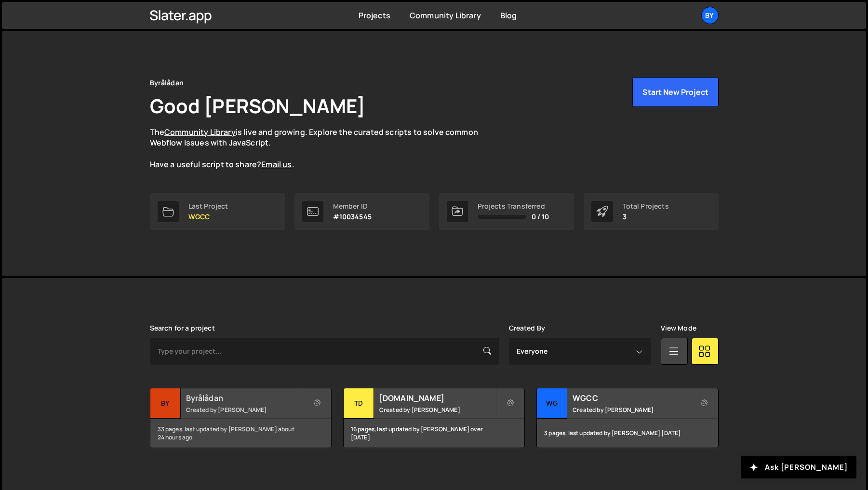 Image resolution: width=868 pixels, height=490 pixels. What do you see at coordinates (324, 351) in the screenshot?
I see `input: Type your project...` at bounding box center [324, 351].